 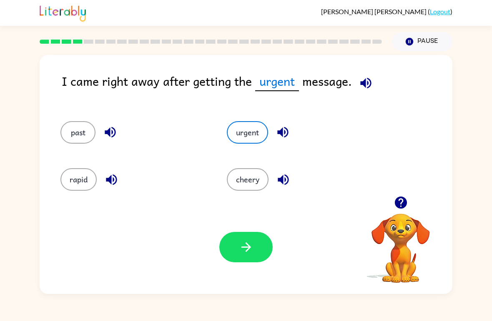 What do you see at coordinates (247, 133) in the screenshot?
I see `button: urgent` at bounding box center [247, 133].